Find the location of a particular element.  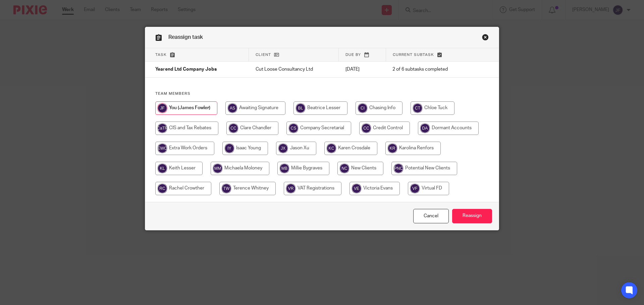

input: Reassign is located at coordinates (472, 216).